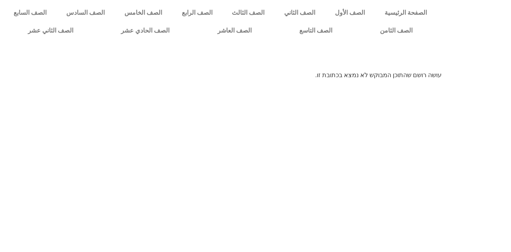 This screenshot has width=511, height=252. I want to click on a: الصفحة الرئيسية, so click(406, 13).